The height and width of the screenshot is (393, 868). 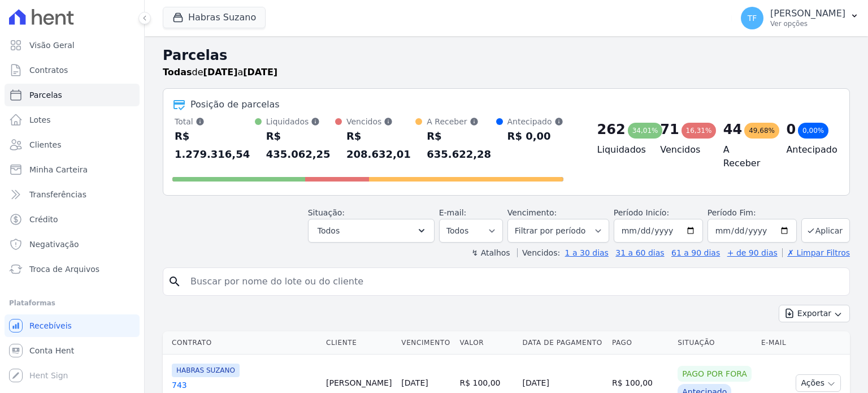 What do you see at coordinates (72, 269) in the screenshot?
I see `a: Troca de Arquivos` at bounding box center [72, 269].